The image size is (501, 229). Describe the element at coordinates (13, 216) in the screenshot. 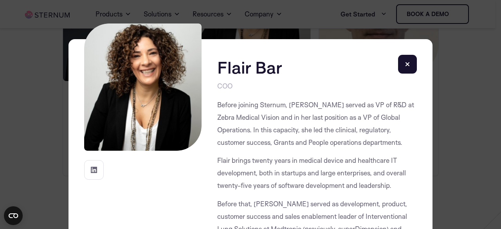

I see `button: Open CMP widget` at that location.